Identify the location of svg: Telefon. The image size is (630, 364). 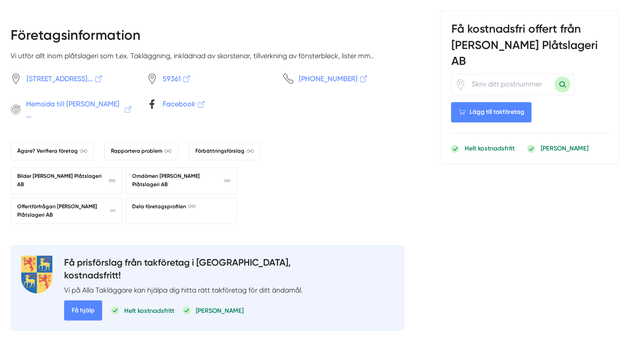
(288, 79).